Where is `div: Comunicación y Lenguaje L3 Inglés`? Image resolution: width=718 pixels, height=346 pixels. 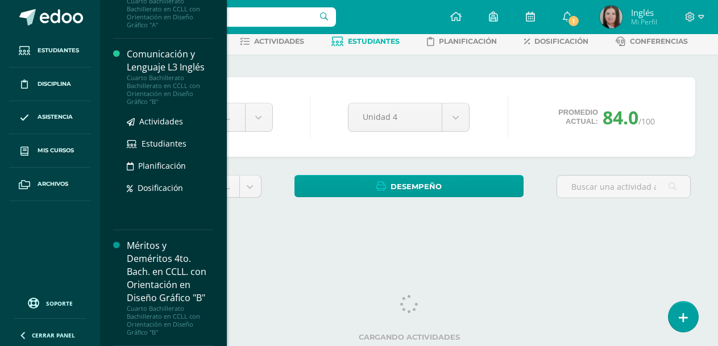 div: Comunicación y Lenguaje L3 Inglés is located at coordinates (170, 61).